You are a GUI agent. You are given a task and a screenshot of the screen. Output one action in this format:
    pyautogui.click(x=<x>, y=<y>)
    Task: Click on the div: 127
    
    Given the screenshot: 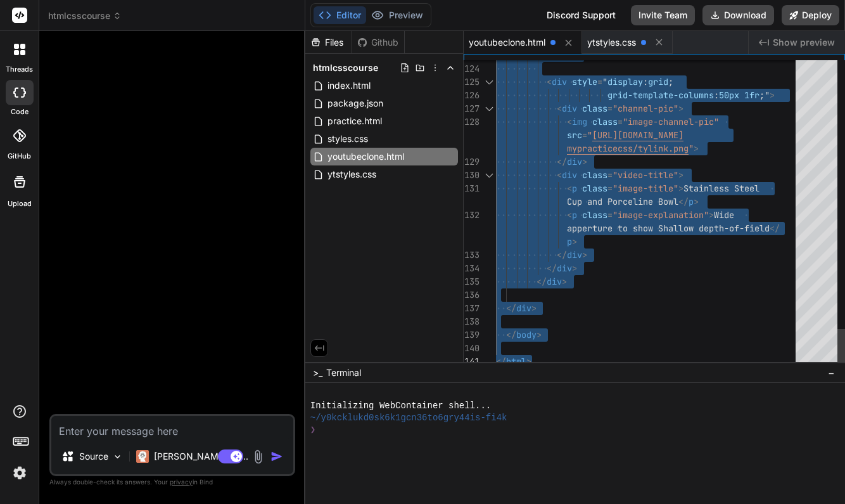 What is the action you would take?
    pyautogui.click(x=471, y=108)
    